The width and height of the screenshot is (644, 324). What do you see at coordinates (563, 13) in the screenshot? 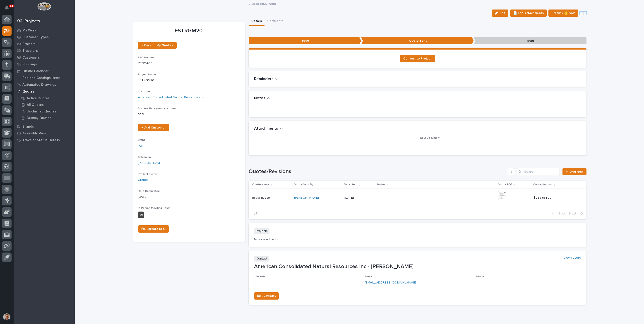
I see `span: Status→ 💰 Sold` at bounding box center [563, 13].